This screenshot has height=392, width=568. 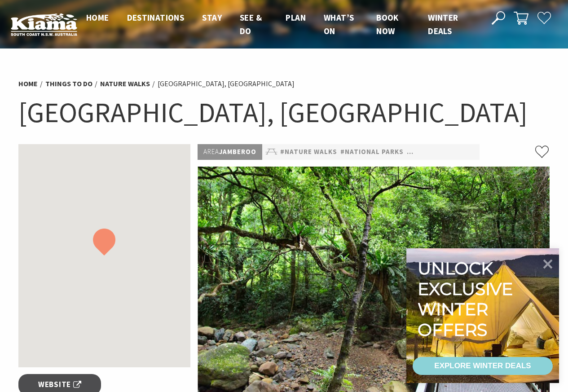 I want to click on span: See & Do, so click(x=251, y=24).